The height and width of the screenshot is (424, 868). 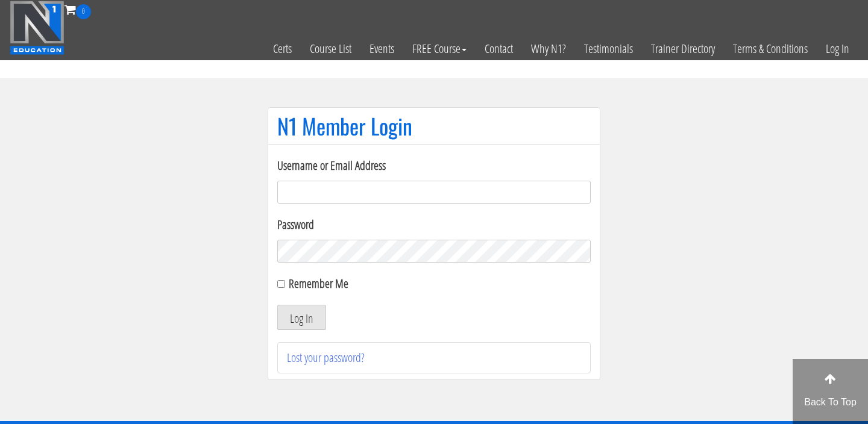 What do you see at coordinates (37, 28) in the screenshot?
I see `img: n1-education` at bounding box center [37, 28].